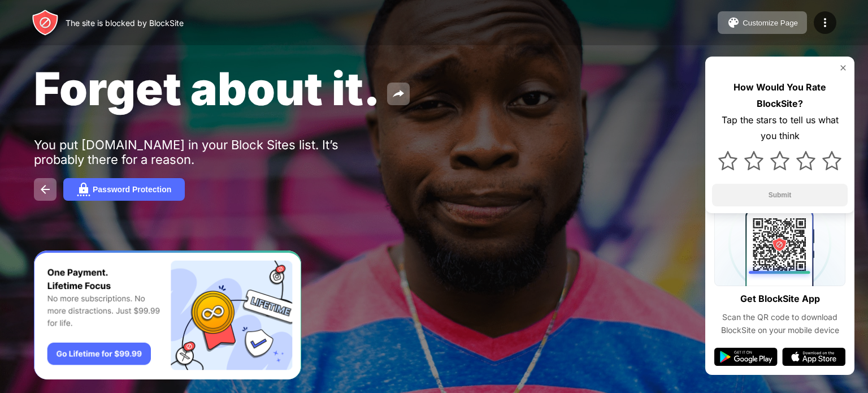 Image resolution: width=868 pixels, height=393 pixels. I want to click on div: How Would You Rate BlockSite?, so click(780, 96).